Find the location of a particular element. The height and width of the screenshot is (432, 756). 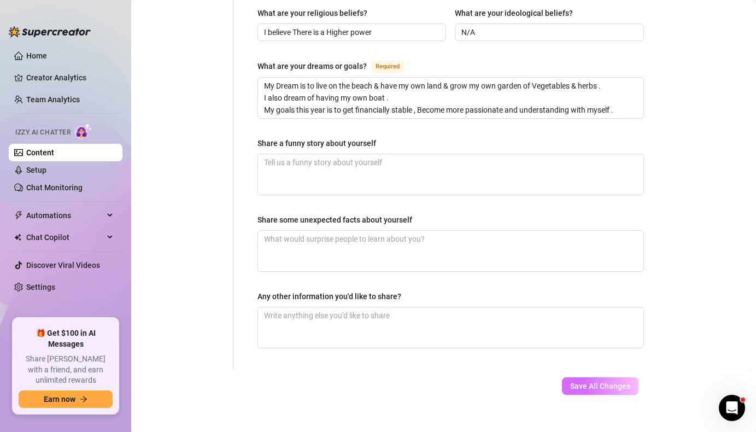

span: Save All Changes is located at coordinates (600, 386).